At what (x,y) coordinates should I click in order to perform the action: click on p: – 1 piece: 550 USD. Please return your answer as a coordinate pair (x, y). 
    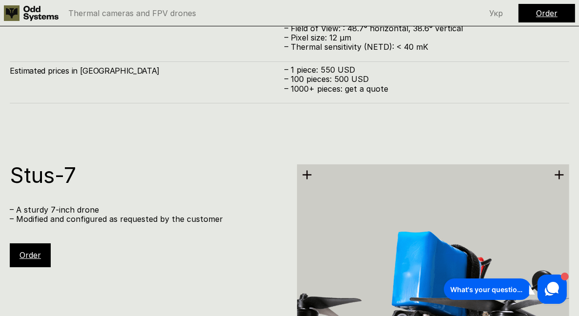
    Looking at the image, I should click on (422, 70).